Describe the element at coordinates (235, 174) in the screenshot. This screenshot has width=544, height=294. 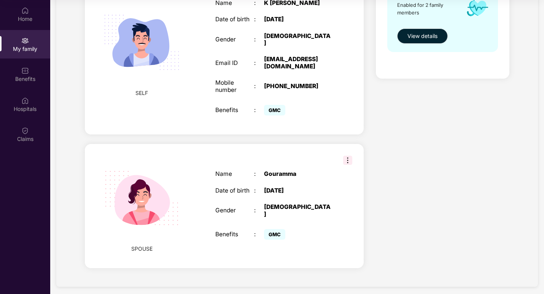
I see `div: Name` at that location.